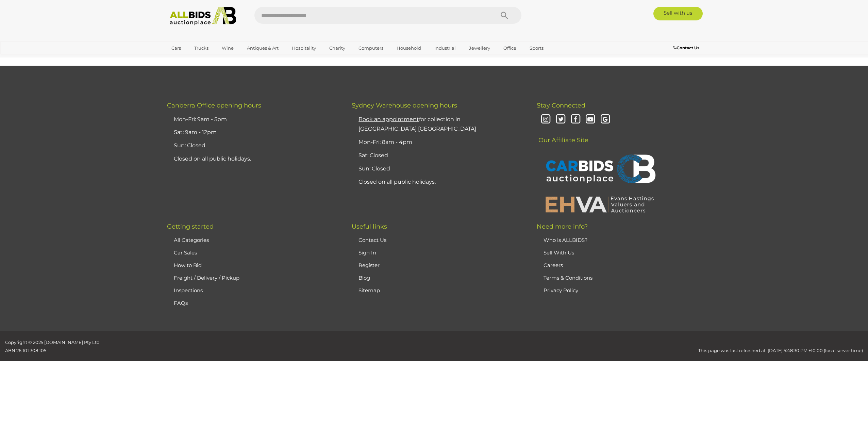  I want to click on a: Sitemap, so click(369, 290).